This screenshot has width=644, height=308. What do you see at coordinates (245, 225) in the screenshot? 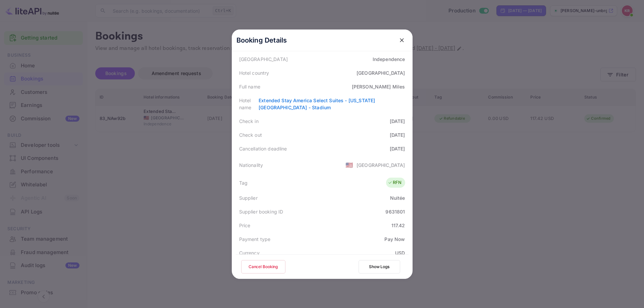
I see `div: Price` at bounding box center [245, 225].